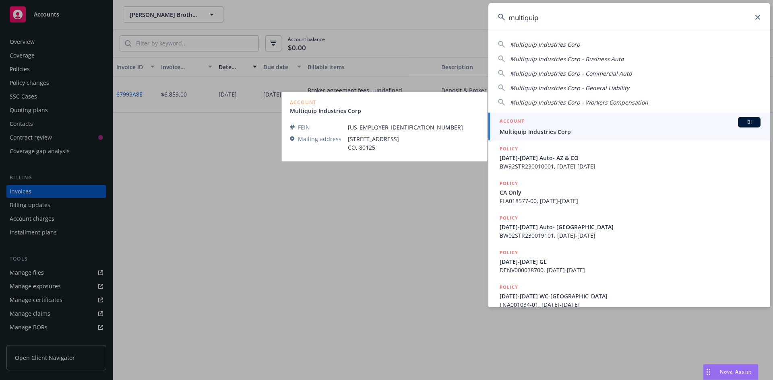 The width and height of the screenshot is (773, 380). Describe the element at coordinates (567, 59) in the screenshot. I see `span: Multiquip Industries Corp - Business Auto` at that location.